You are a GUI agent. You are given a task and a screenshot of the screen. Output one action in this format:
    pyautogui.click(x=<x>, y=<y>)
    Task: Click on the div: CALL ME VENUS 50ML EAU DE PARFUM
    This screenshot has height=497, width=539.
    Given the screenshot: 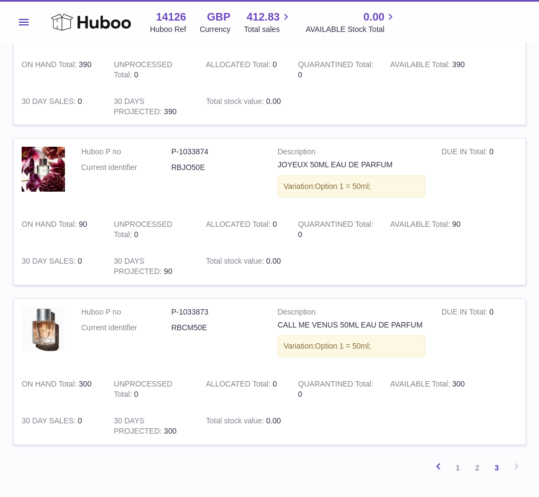 What is the action you would take?
    pyautogui.click(x=351, y=325)
    